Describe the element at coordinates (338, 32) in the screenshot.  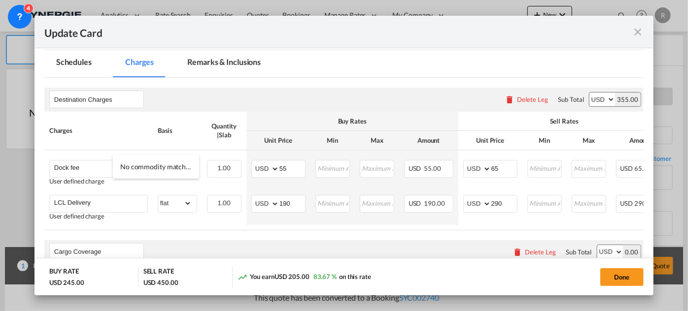
I see `div: Update Card` at that location.